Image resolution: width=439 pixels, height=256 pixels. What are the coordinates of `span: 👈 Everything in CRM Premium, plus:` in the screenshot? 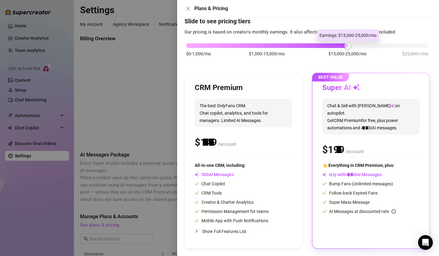 It's located at (358, 166).